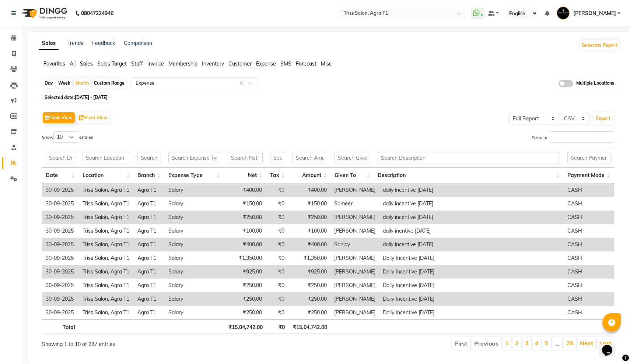 This screenshot has width=630, height=364. I want to click on span: Forecast, so click(306, 64).